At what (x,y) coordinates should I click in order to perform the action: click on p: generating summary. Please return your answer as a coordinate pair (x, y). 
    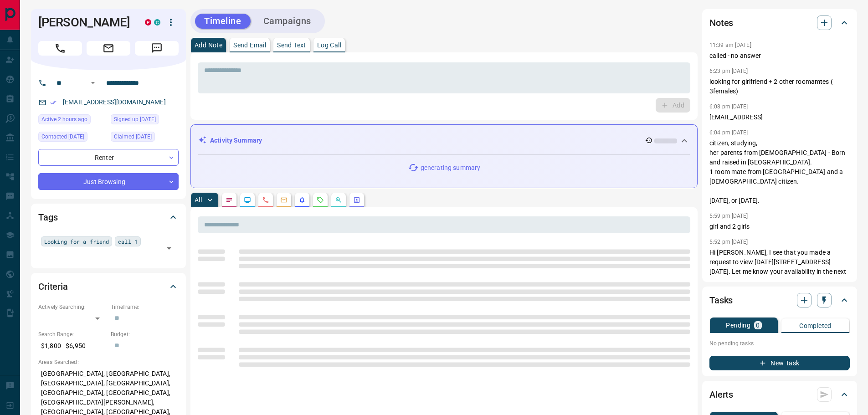
    Looking at the image, I should click on (450, 168).